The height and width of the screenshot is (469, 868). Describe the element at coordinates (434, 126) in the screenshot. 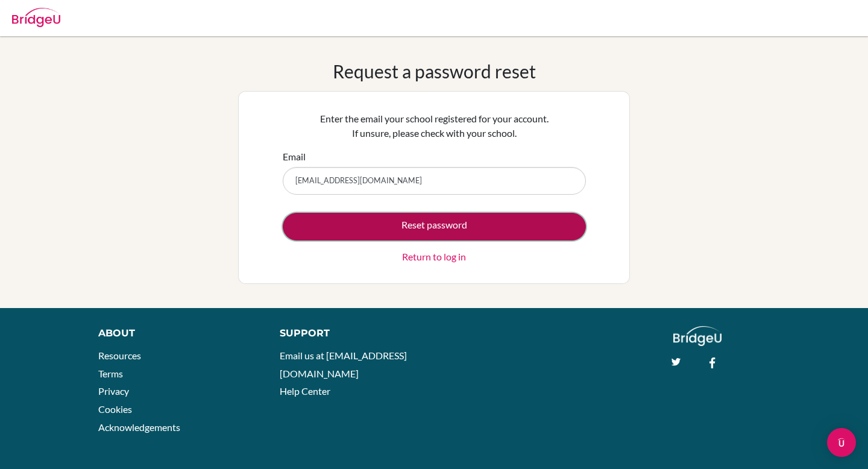

I see `p: Enter the email your school registered for your account. If unsure, please check with your school.` at that location.